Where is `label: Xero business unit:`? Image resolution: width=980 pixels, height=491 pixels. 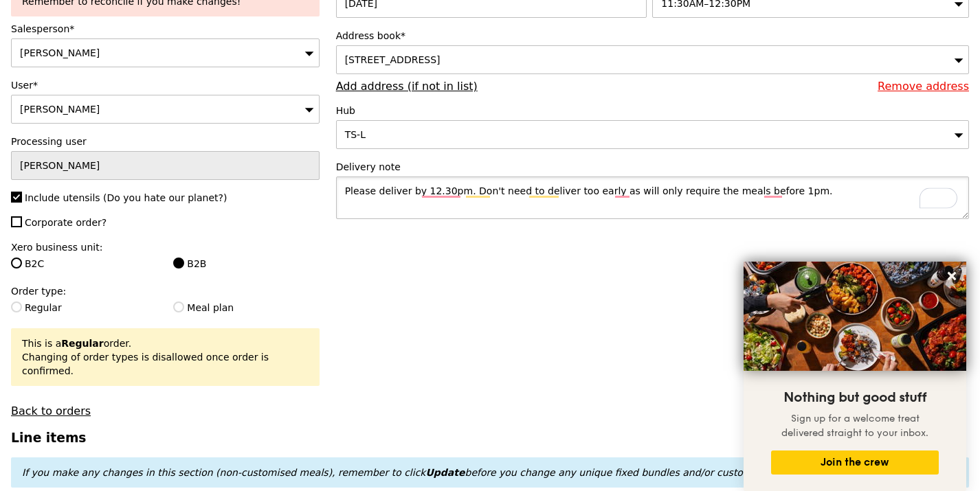 label: Xero business unit: is located at coordinates (165, 247).